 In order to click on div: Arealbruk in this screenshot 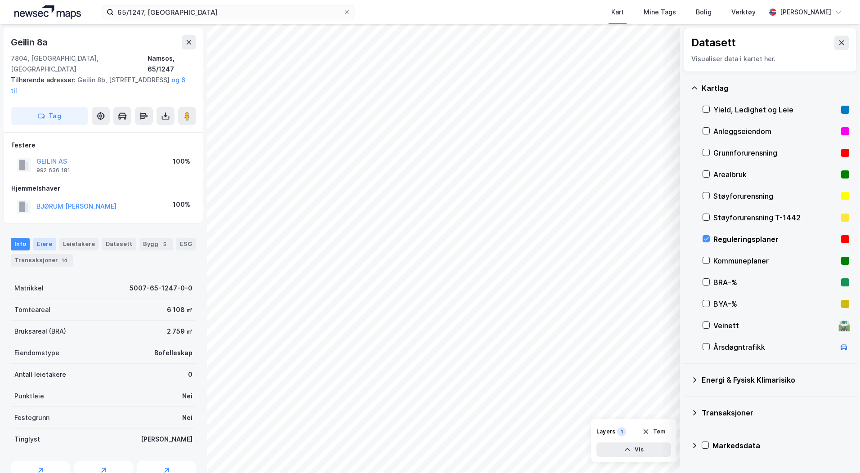, I will do `click(775, 174)`.